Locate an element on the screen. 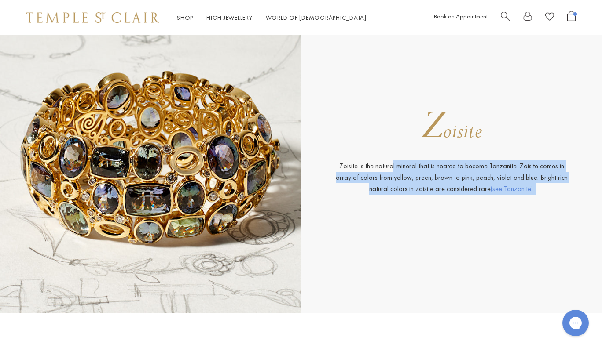 This screenshot has height=348, width=602. a: View Wishlist is located at coordinates (549, 18).